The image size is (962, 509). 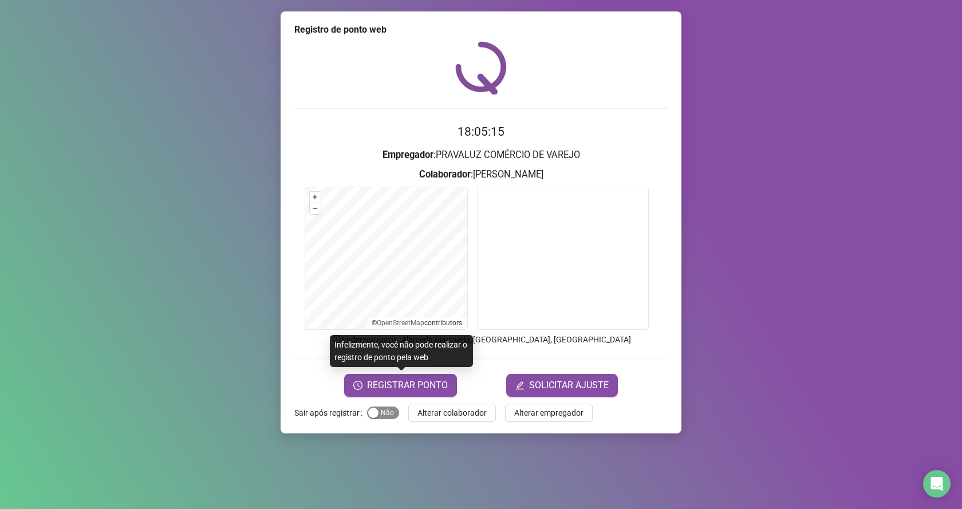 I want to click on span: SOLICITAR AJUSTE, so click(x=569, y=385).